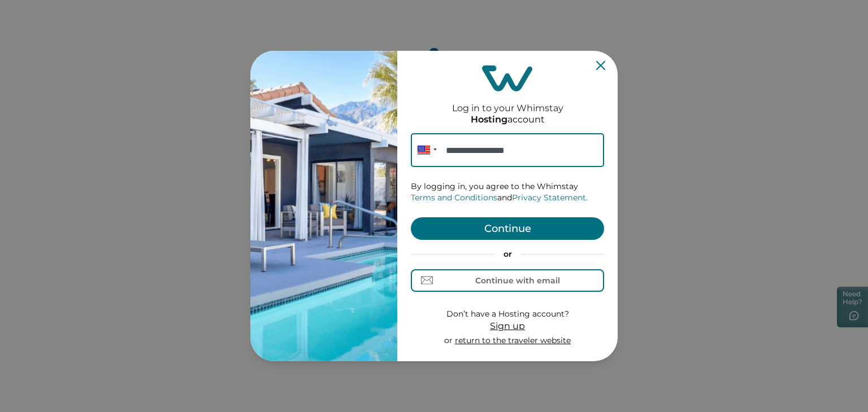  Describe the element at coordinates (508, 281) in the screenshot. I see `button: Continue with email` at that location.